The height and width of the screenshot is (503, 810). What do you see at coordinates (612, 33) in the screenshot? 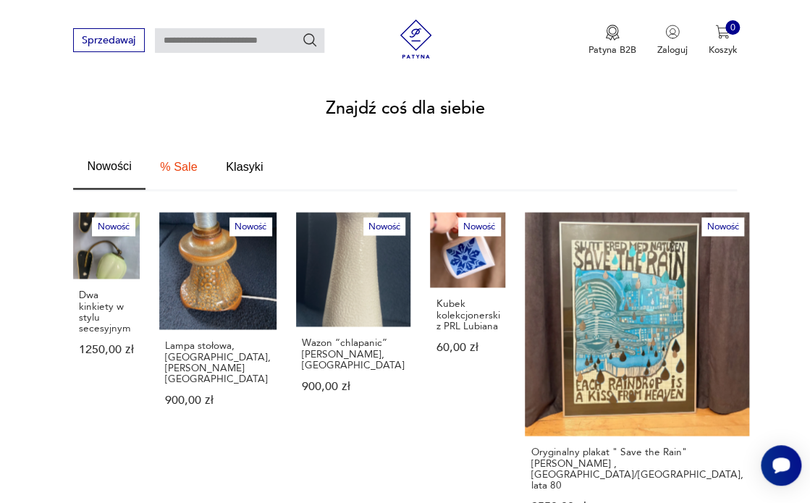
I see `img: Ikona medalu` at bounding box center [612, 33].